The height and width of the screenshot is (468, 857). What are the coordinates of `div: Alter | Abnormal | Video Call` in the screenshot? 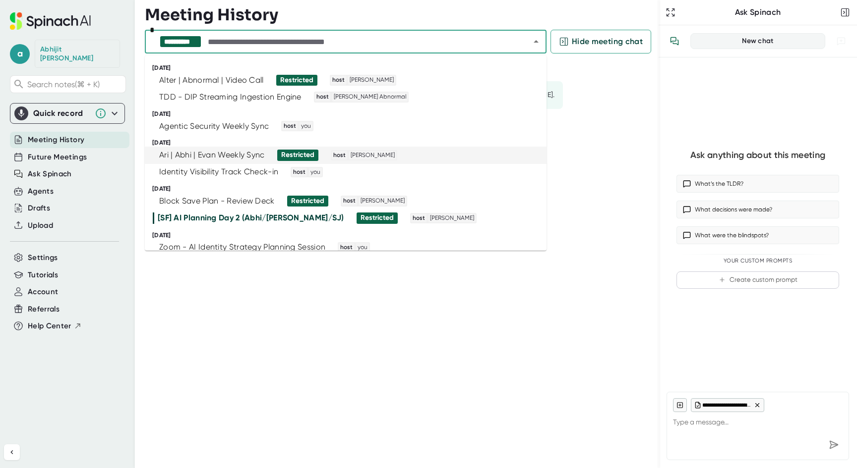 It's located at (211, 80).